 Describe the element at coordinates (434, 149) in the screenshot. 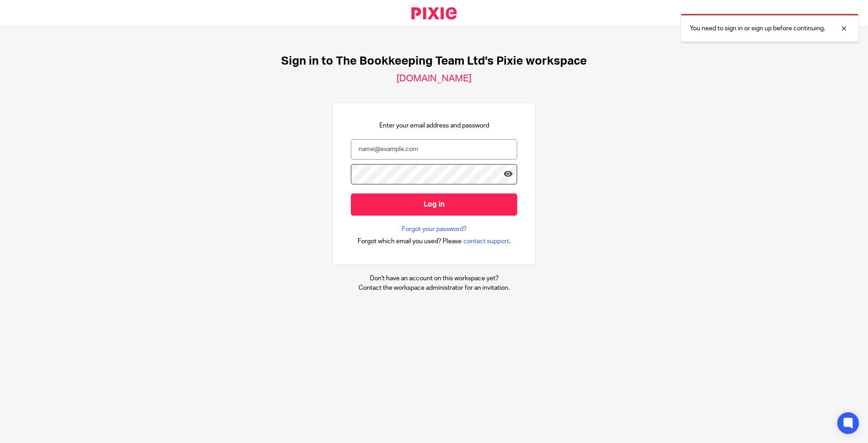

I see `input: name@example.com` at that location.